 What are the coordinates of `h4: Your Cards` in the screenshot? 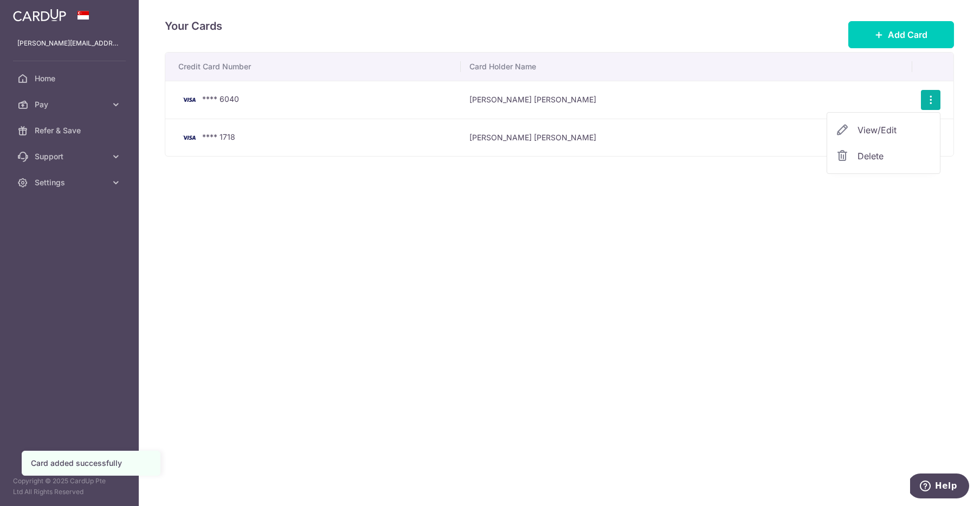 It's located at (193, 26).